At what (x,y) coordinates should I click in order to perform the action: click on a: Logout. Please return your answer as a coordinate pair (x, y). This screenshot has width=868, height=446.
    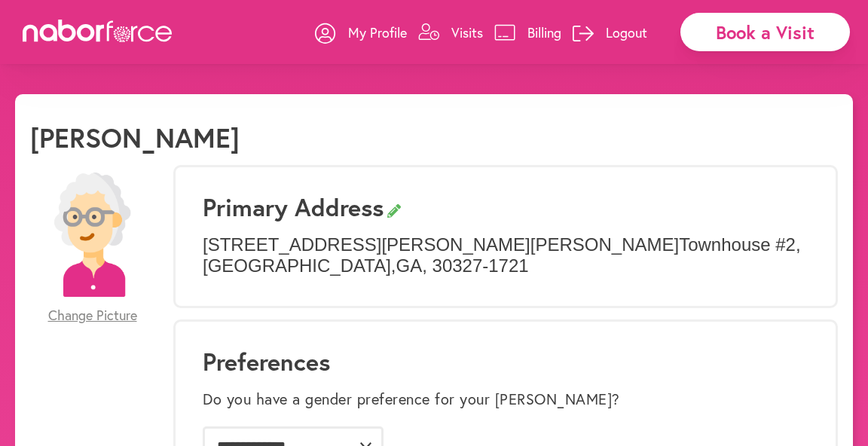
    Looking at the image, I should click on (610, 32).